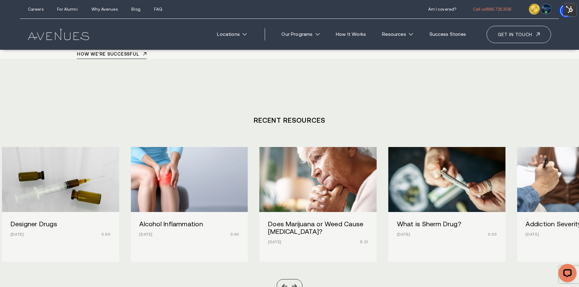  Describe the element at coordinates (60, 224) in the screenshot. I see `h3: Designer Drugs` at that location.